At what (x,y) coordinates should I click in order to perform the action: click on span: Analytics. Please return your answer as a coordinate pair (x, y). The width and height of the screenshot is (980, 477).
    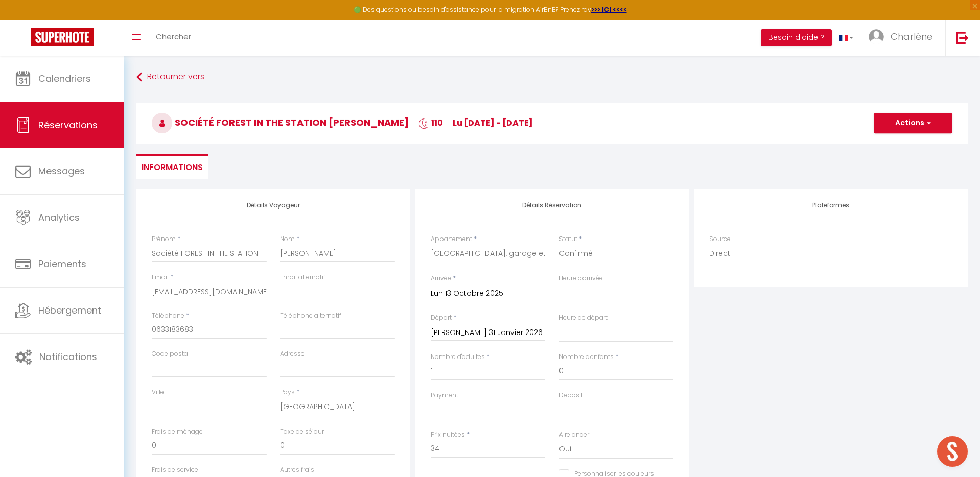
    Looking at the image, I should click on (59, 217).